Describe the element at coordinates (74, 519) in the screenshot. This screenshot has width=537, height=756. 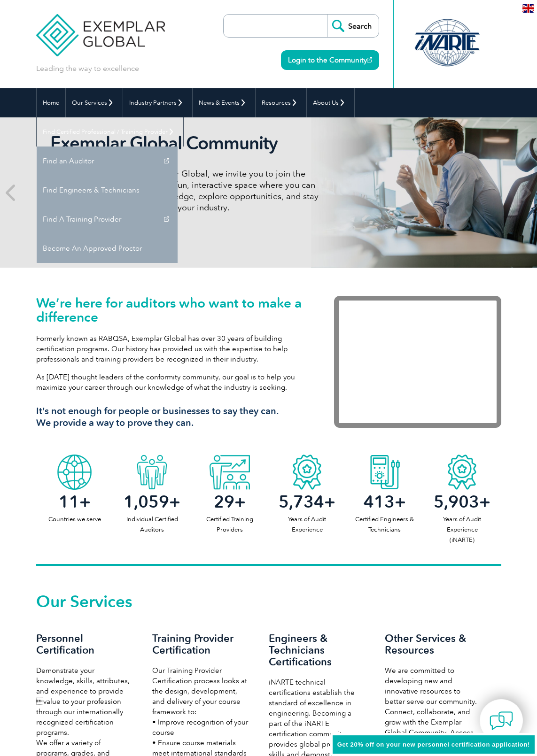
I see `p: Countries we serve` at that location.